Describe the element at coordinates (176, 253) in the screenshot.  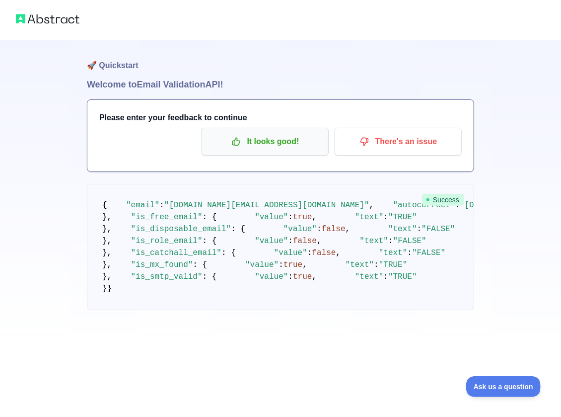
I see `span: "is_catchall_email"` at that location.